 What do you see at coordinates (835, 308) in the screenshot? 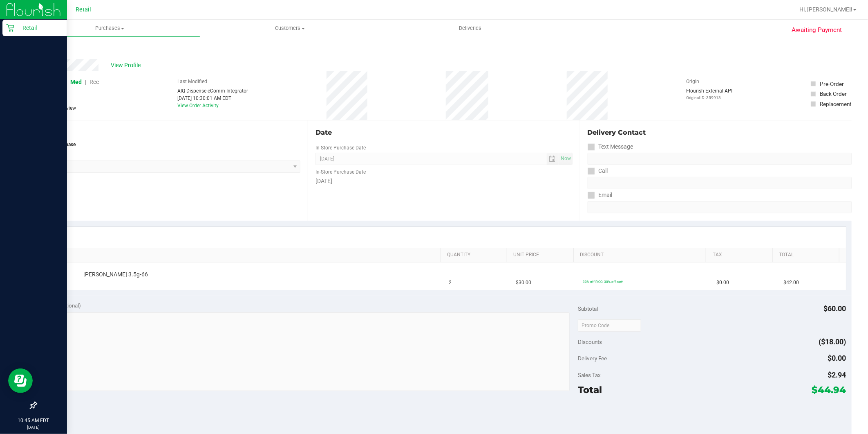
I see `span: $60.00` at bounding box center [835, 308].